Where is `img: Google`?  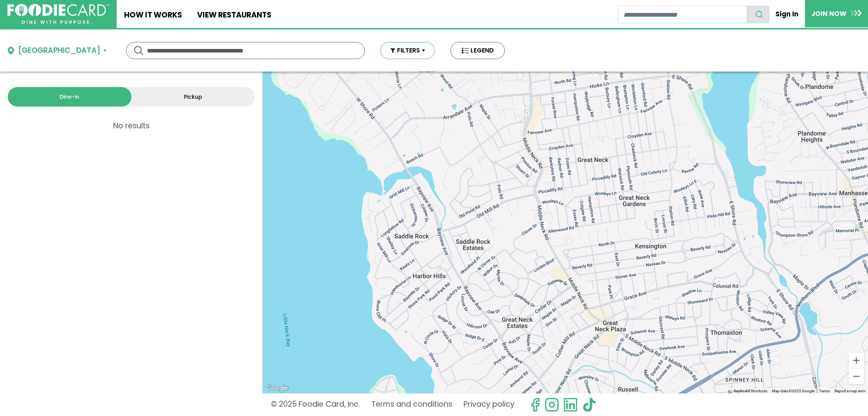 img: Google is located at coordinates (277, 389).